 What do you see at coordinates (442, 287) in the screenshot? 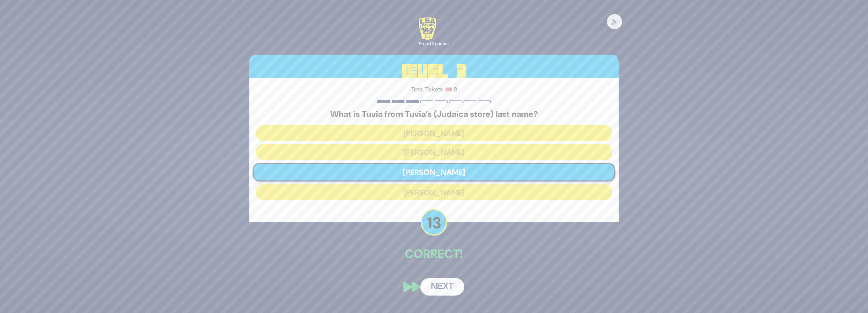
I see `button: Next` at bounding box center [442, 287].